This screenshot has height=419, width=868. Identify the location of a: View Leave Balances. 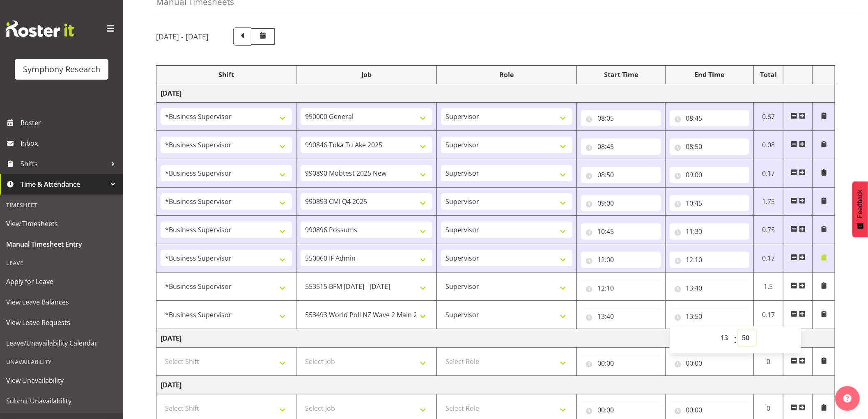
(61, 302).